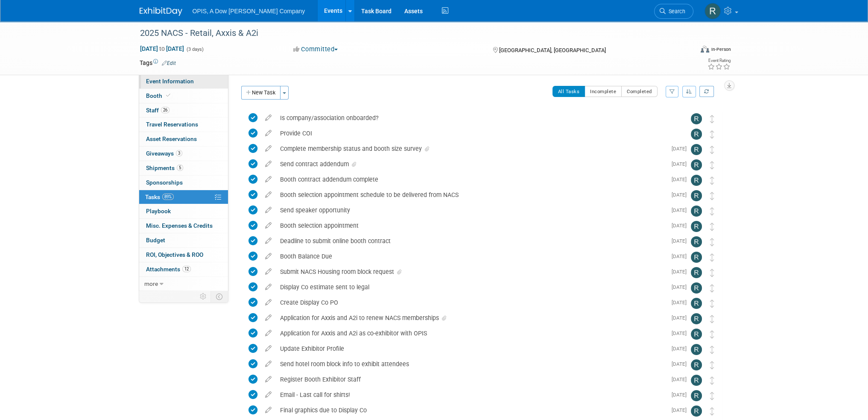  Describe the element at coordinates (471, 334) in the screenshot. I see `div: Application for Axxis and A2i as co-exhibitor with OPIS` at that location.